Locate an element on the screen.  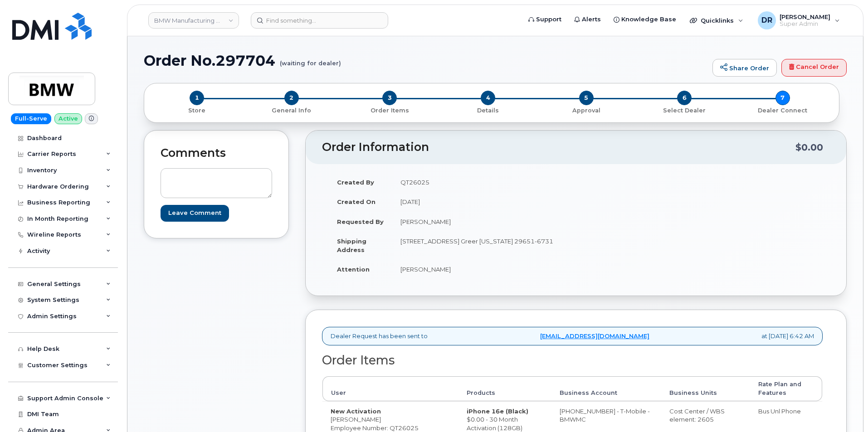
strong: iPhone 16e (Black) is located at coordinates (497, 411).